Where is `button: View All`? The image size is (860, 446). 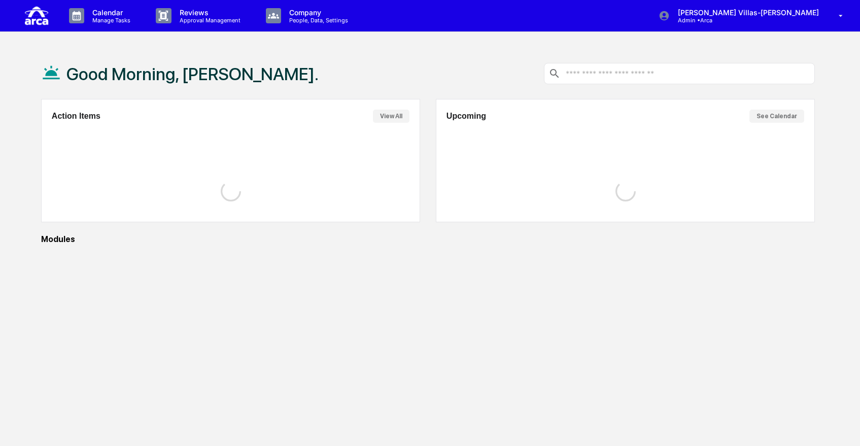 button: View All is located at coordinates (391, 116).